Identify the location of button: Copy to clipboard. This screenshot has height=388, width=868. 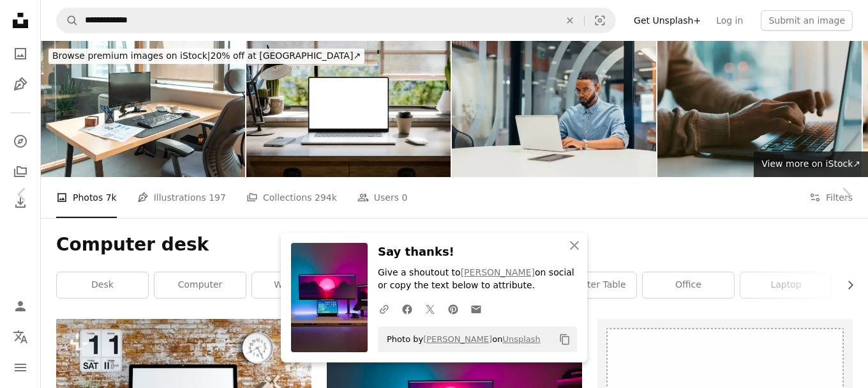
(565, 339).